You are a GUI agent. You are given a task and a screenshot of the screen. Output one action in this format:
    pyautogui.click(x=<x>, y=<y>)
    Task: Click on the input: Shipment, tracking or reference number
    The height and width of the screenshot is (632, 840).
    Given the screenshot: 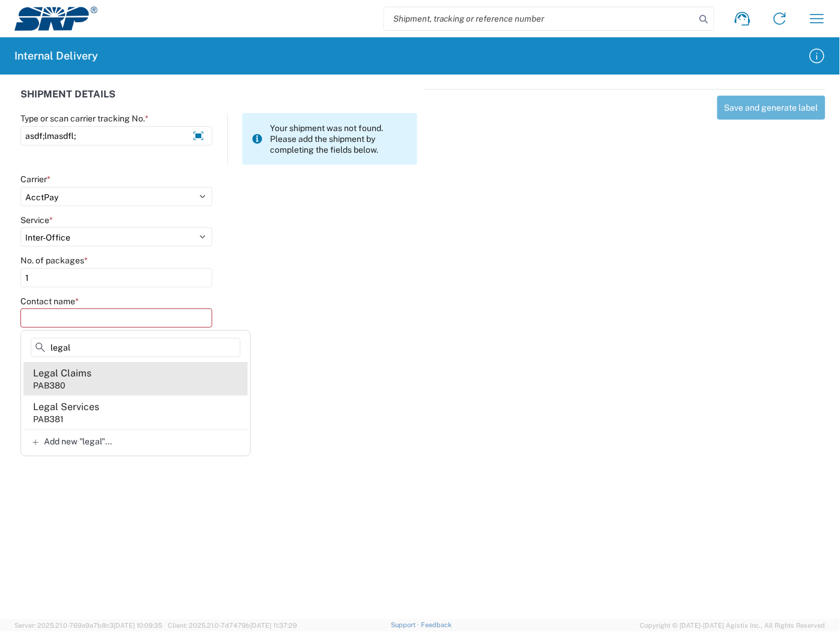 What is the action you would take?
    pyautogui.click(x=540, y=19)
    